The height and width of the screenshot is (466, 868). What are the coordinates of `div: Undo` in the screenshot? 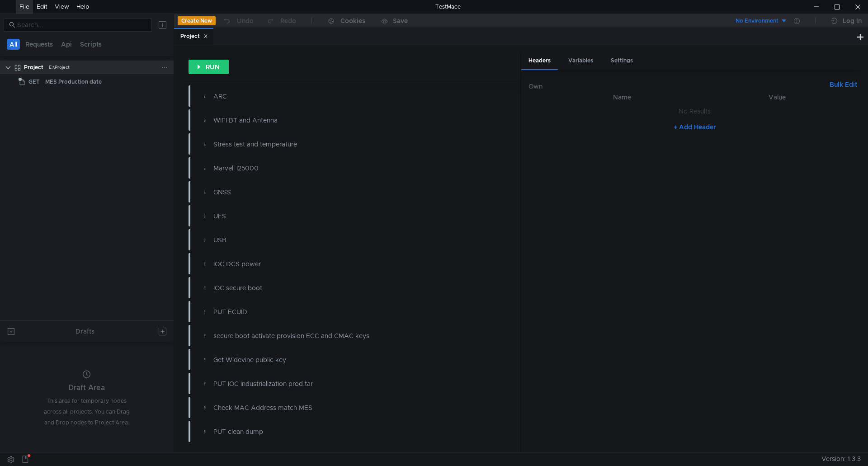 It's located at (245, 21).